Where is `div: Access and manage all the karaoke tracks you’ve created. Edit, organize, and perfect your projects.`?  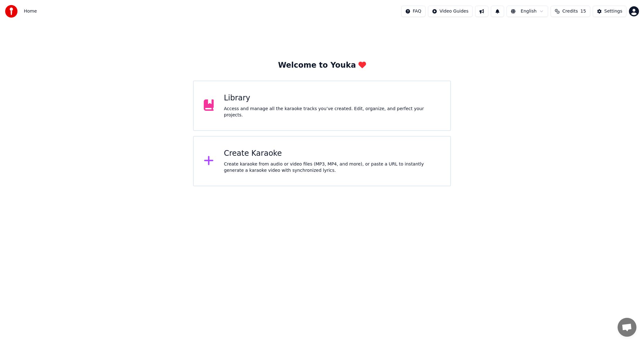
div: Access and manage all the karaoke tracks you’ve created. Edit, organize, and perfect your projects. is located at coordinates (332, 112).